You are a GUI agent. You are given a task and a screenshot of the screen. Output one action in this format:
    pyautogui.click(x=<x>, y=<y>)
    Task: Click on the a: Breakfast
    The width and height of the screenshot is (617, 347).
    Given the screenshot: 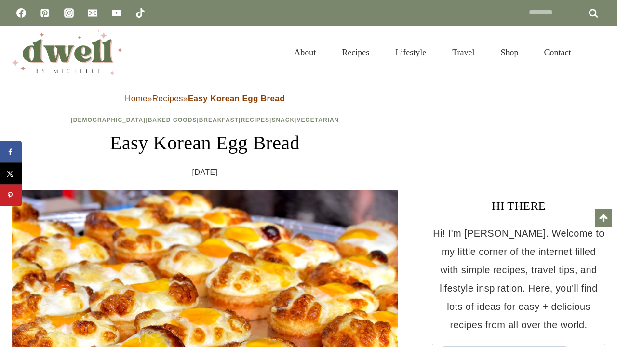 What is the action you would take?
    pyautogui.click(x=219, y=120)
    